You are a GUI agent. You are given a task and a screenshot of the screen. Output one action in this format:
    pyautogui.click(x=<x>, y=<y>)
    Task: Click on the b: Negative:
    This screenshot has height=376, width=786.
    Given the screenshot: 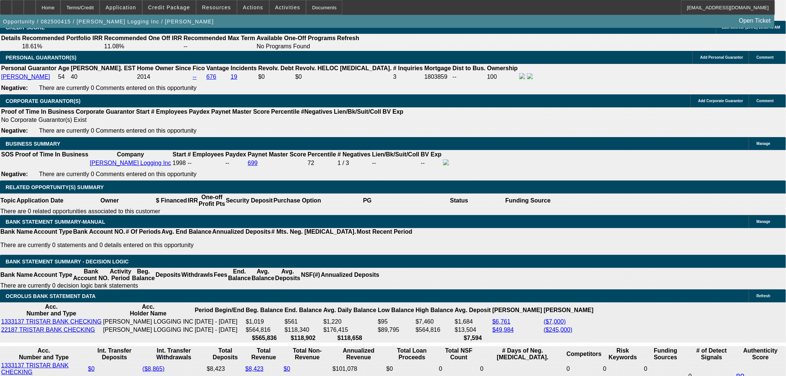 What is the action you would take?
    pyautogui.click(x=14, y=88)
    